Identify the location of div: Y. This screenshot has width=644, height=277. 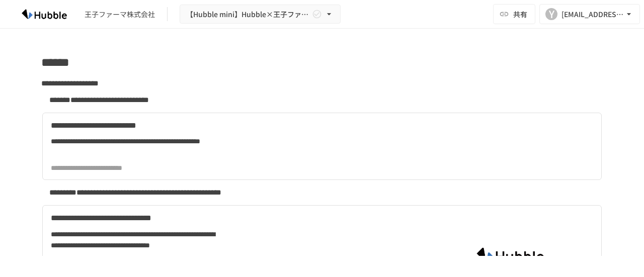
(551, 14).